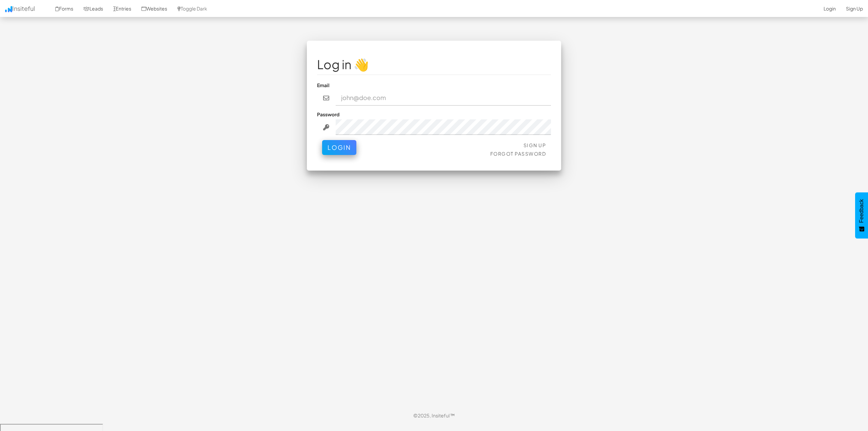 The width and height of the screenshot is (868, 431). What do you see at coordinates (323, 85) in the screenshot?
I see `label: Email` at bounding box center [323, 85].